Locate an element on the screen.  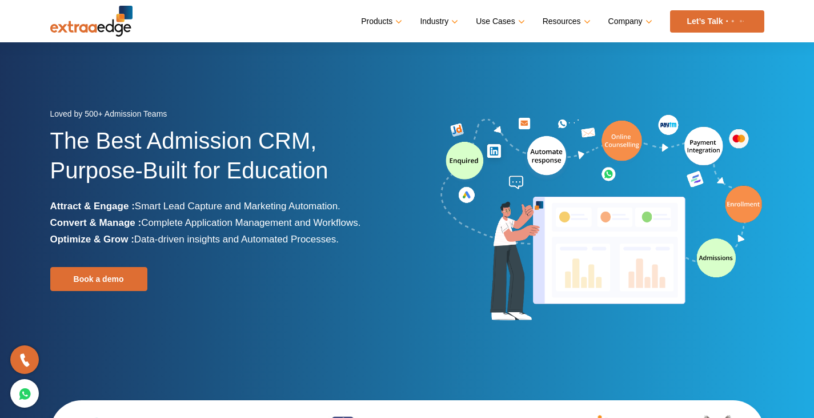
div: Loved by 500+ Admission Teams is located at coordinates (225, 115).